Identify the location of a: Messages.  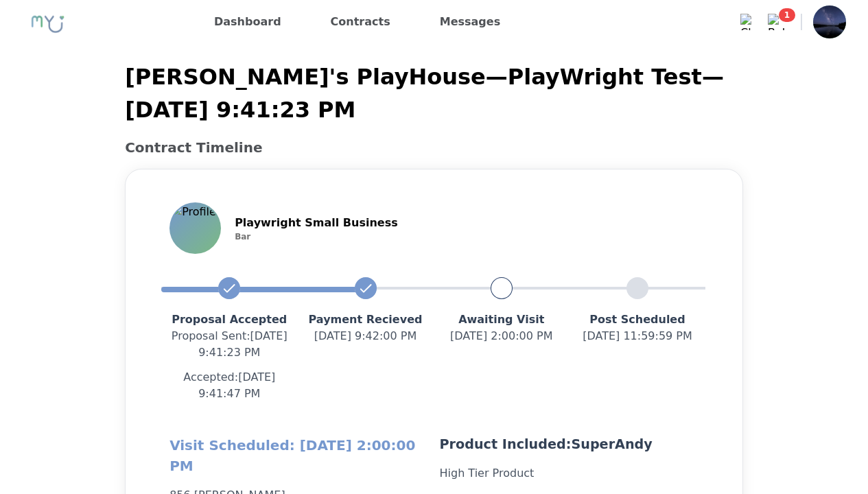
(470, 22).